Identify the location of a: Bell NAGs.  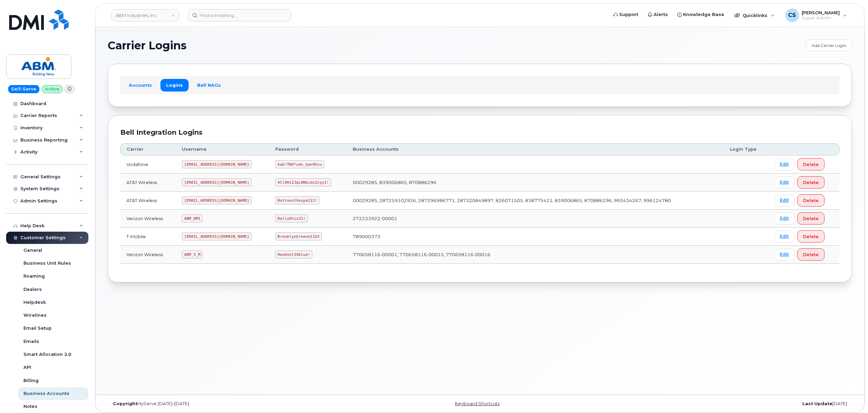
(209, 85).